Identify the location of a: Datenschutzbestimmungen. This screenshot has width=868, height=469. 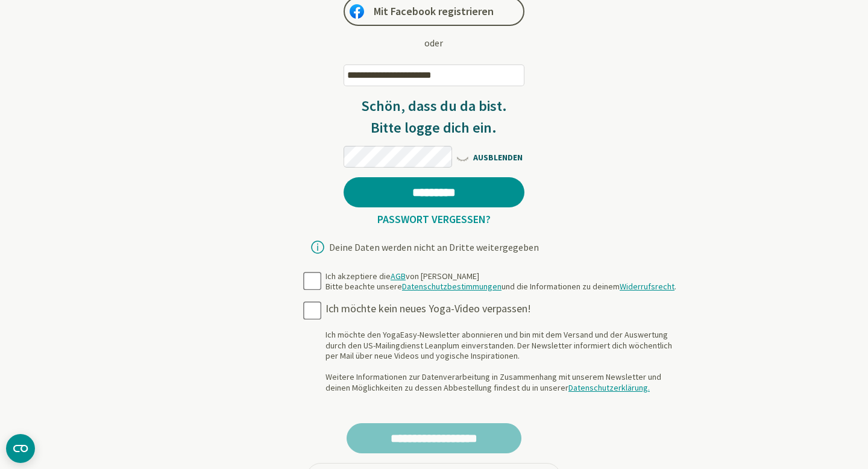
(451, 286).